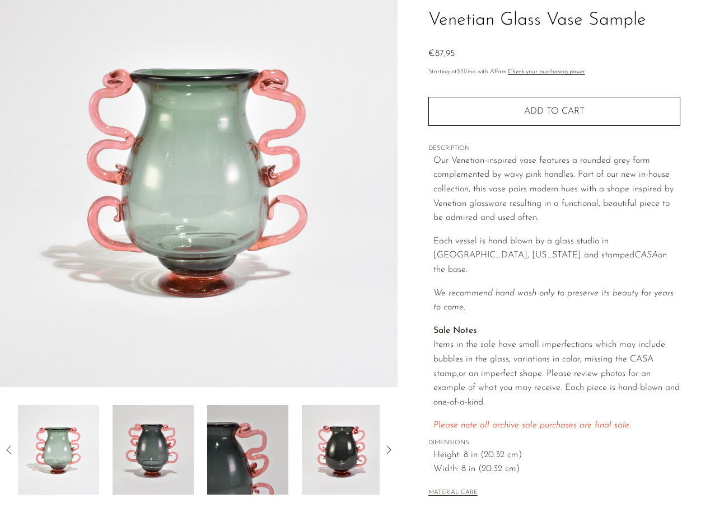 This screenshot has height=517, width=710. What do you see at coordinates (554, 72) in the screenshot?
I see `p: Starting at /mo with Affirm.` at bounding box center [554, 72].